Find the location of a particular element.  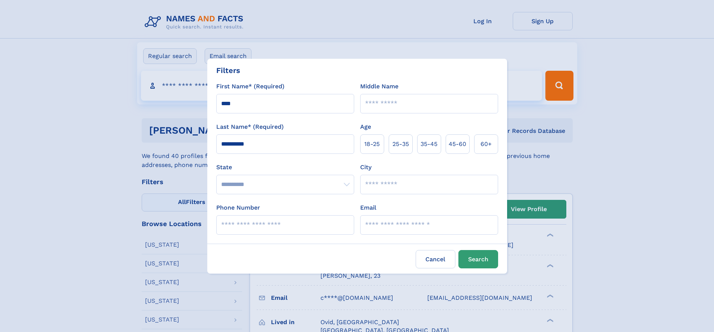

label: Phone Number is located at coordinates (238, 208).